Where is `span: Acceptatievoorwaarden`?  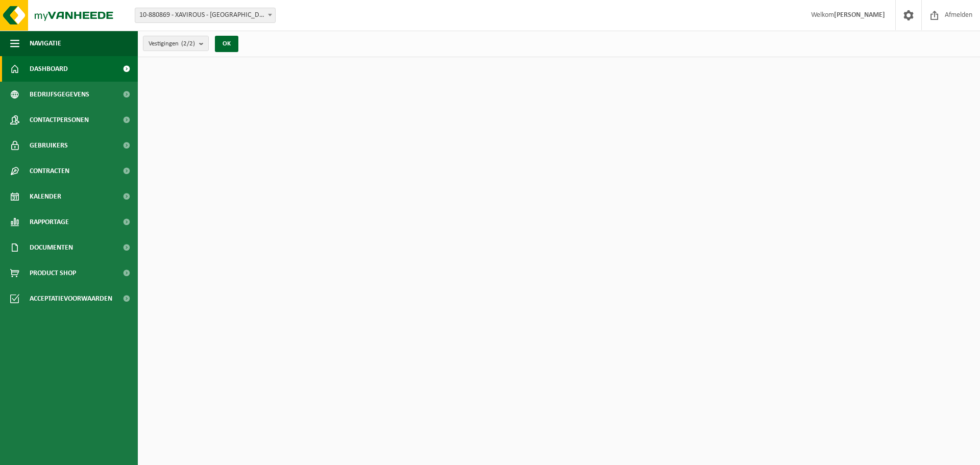
span: Acceptatievoorwaarden is located at coordinates (71, 298).